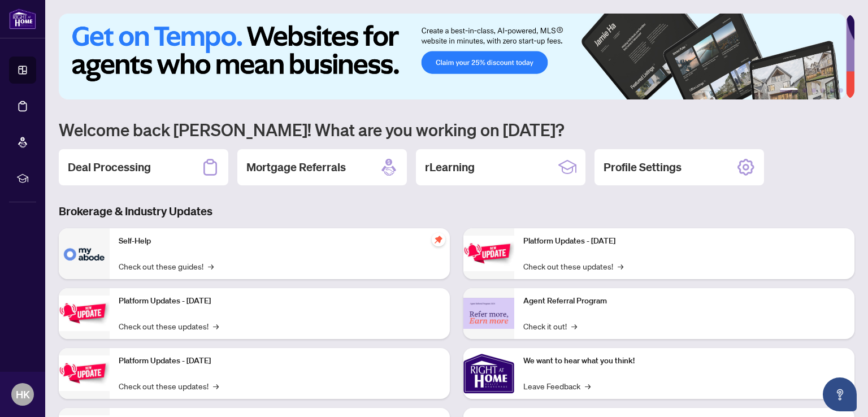 This screenshot has height=417, width=868. Describe the element at coordinates (450, 168) in the screenshot. I see `h2: rLearning` at that location.